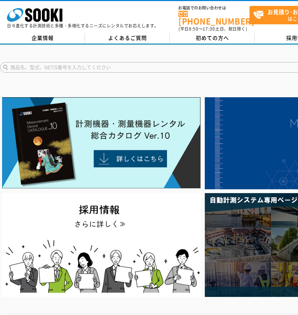 The image size is (298, 315). I want to click on span: 8:50, so click(194, 29).